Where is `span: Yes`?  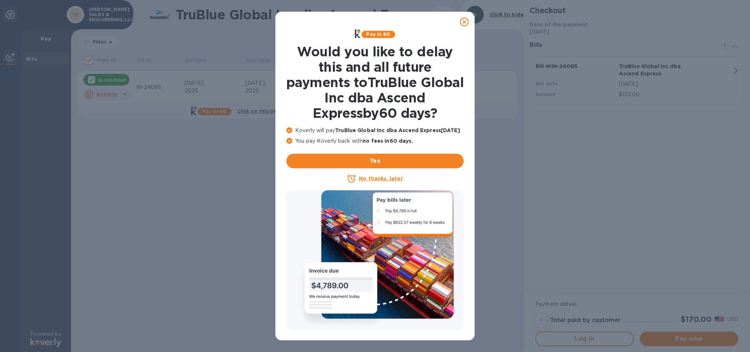
span: Yes is located at coordinates (375, 161).